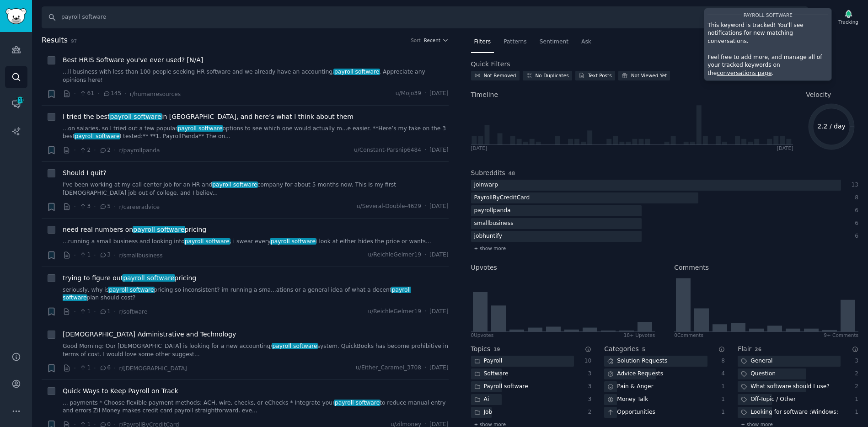 This screenshot has height=427, width=868. Describe the element at coordinates (494, 223) in the screenshot. I see `div: smallbusiness` at that location.